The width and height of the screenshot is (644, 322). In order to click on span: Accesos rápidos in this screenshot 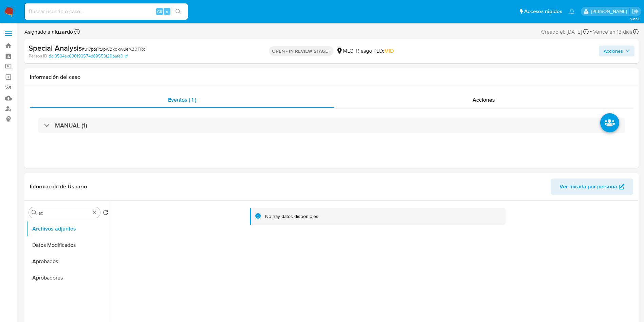, I will do `click(543, 11)`.